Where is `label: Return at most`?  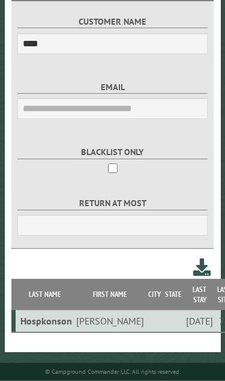
label: Return at most is located at coordinates (112, 203).